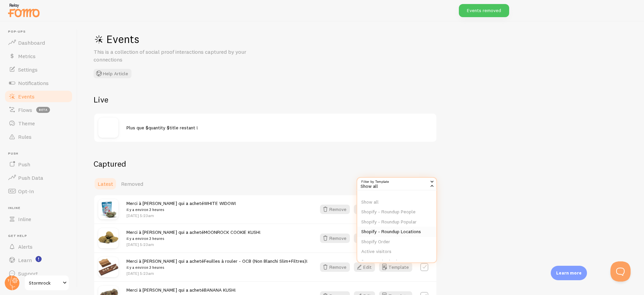 The width and height of the screenshot is (644, 295). What do you see at coordinates (28, 69) in the screenshot?
I see `span: Settings` at bounding box center [28, 69].